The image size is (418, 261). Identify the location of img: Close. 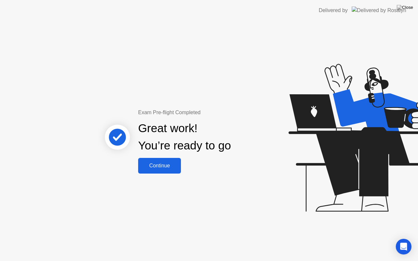
(405, 8).